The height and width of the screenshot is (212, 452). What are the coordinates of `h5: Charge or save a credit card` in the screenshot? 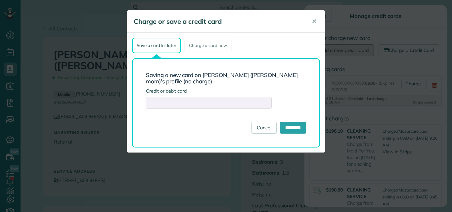 It's located at (218, 22).